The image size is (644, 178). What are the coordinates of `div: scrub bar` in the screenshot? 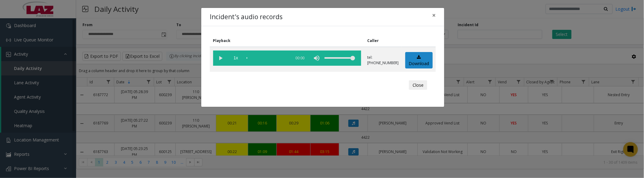 It's located at (268, 58).